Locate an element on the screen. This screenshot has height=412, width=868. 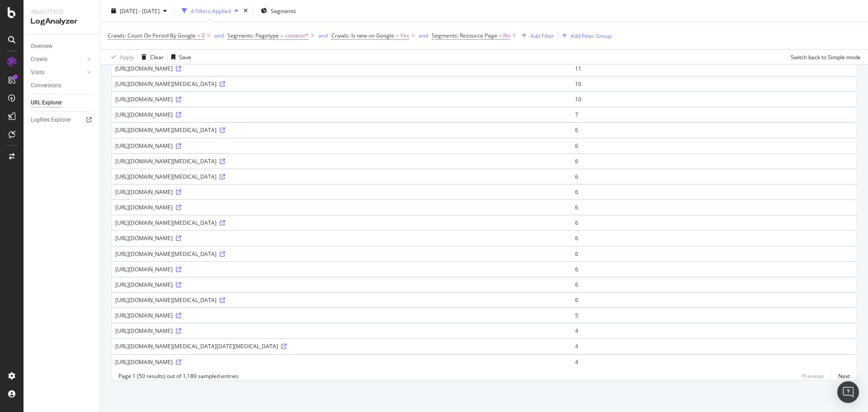
a: Crawls is located at coordinates (57, 60).